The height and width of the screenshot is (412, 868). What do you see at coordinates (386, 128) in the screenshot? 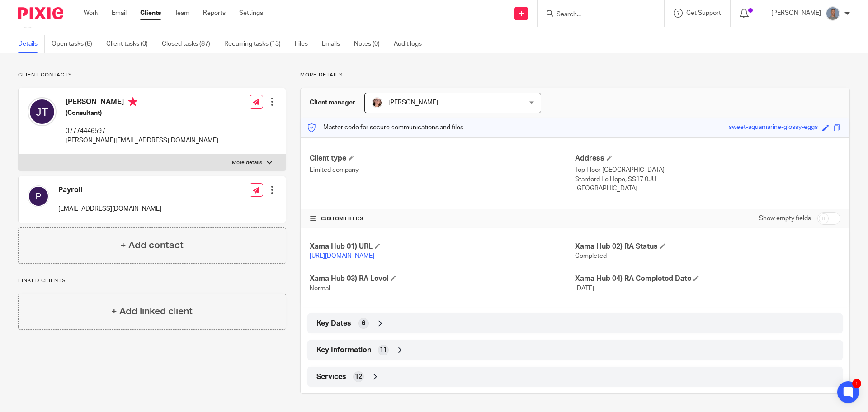
I see `p: Master code for secure communications and files` at bounding box center [386, 128].